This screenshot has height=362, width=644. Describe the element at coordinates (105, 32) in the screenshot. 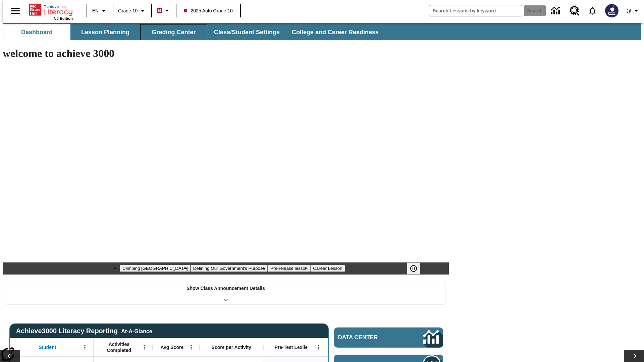

I see `button: Lesson Planning` at that location.